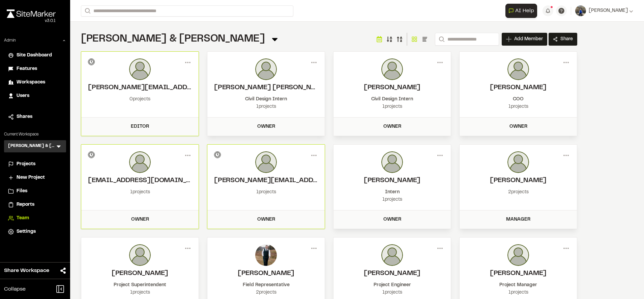 This screenshot has width=644, height=299. Describe the element at coordinates (266, 285) in the screenshot. I see `div: Field Representative` at that location.